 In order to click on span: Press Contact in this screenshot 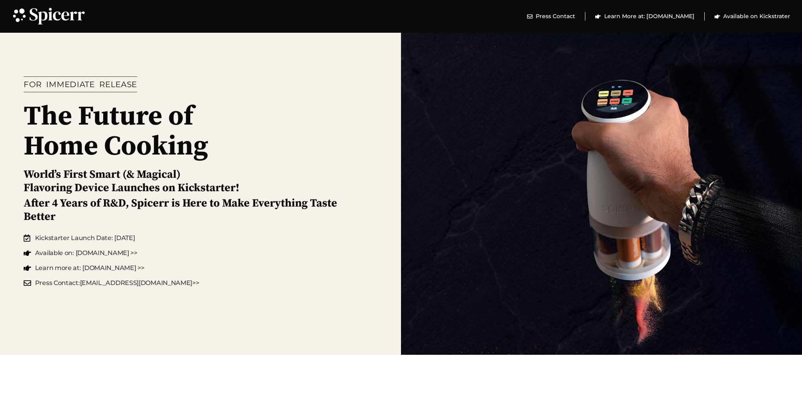, I will do `click(554, 16)`.